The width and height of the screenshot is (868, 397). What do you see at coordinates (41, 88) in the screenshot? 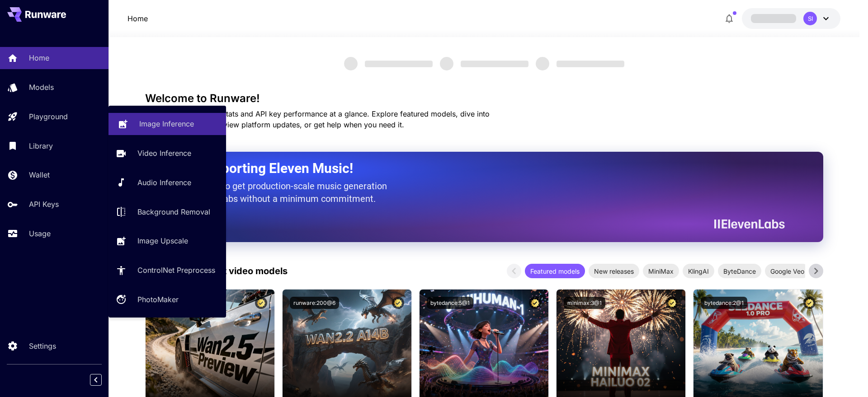
I see `p: Models` at bounding box center [41, 88].